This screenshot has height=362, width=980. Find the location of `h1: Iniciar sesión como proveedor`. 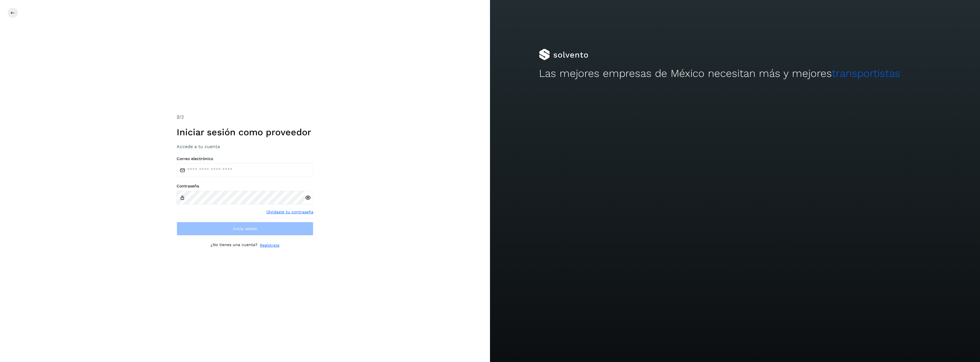

h1: Iniciar sesión como proveedor is located at coordinates (245, 132).